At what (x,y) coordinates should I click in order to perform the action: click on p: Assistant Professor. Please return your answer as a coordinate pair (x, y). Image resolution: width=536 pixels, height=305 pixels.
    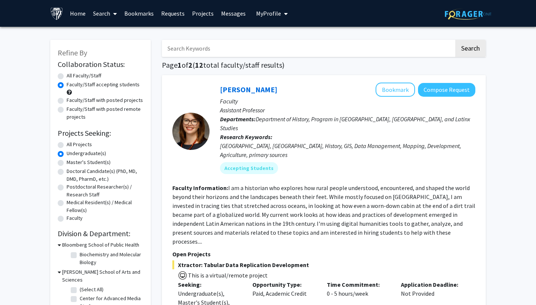
    Looking at the image, I should click on (348, 110).